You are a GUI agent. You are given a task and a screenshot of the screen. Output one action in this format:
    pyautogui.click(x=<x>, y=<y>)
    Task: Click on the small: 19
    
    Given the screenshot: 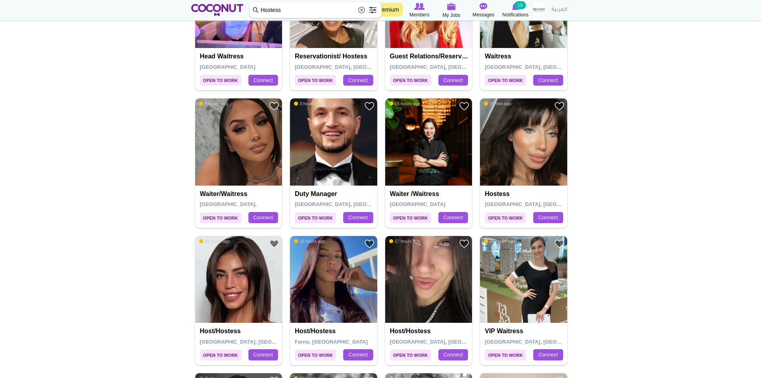 What is the action you would take?
    pyautogui.click(x=520, y=5)
    